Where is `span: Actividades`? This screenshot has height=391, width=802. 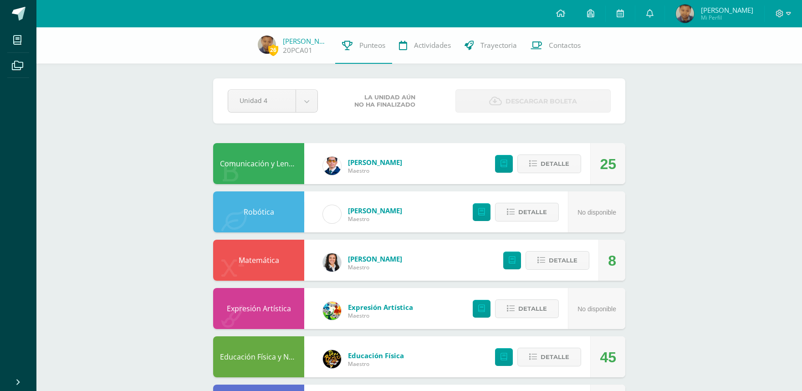
span: Actividades is located at coordinates (432, 45).